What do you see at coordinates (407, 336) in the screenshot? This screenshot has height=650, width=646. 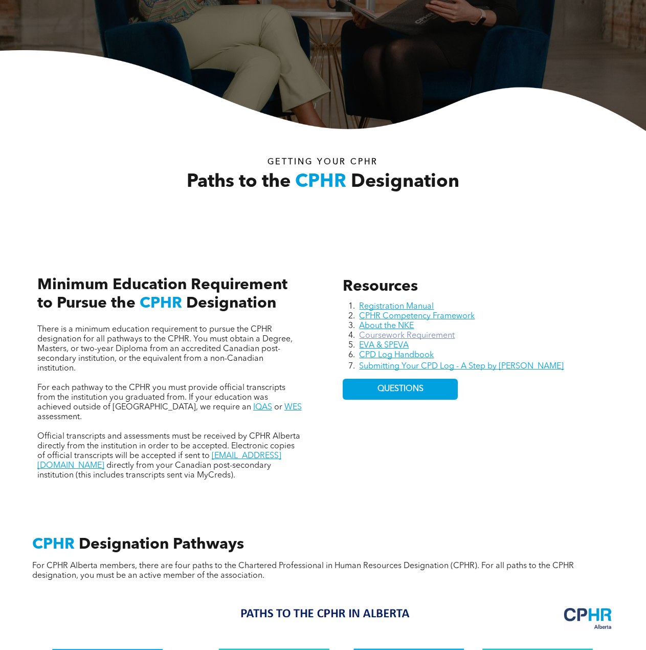 I see `a: Coursework Requirement` at bounding box center [407, 336].